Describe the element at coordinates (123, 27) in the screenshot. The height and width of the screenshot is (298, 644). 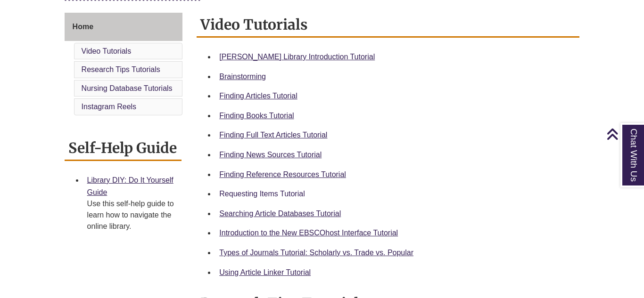
I see `a: Home` at that location.